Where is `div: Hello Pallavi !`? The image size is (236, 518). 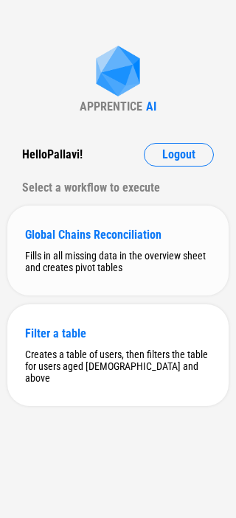
div: Hello Pallavi ! is located at coordinates (52, 155).